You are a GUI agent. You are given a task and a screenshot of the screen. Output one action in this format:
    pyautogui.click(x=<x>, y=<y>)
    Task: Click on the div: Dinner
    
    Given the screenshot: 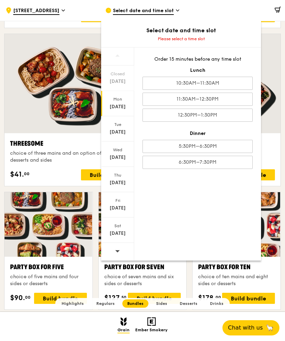 What is the action you would take?
    pyautogui.click(x=197, y=134)
    